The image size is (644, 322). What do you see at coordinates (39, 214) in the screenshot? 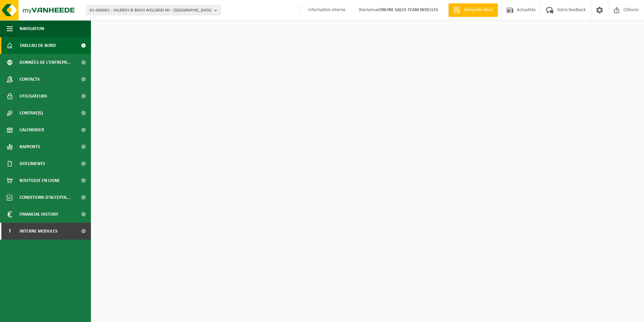
I see `span: Financial History` at bounding box center [39, 214].